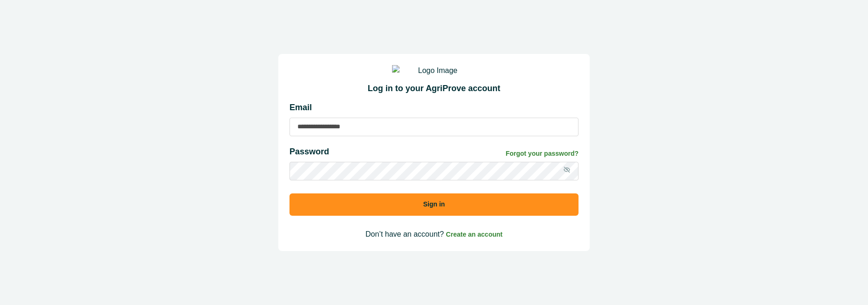 The height and width of the screenshot is (305, 868). Describe the element at coordinates (434, 234) in the screenshot. I see `p: Don’t have an account?` at that location.